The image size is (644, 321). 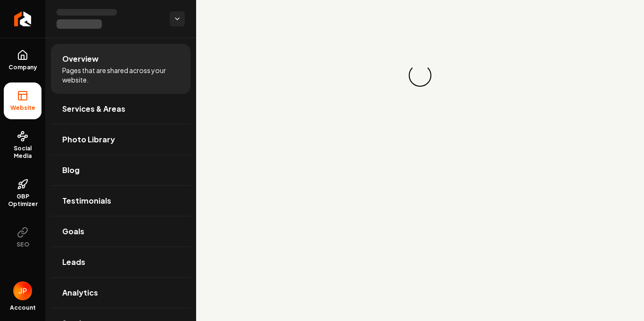 What do you see at coordinates (23, 193) in the screenshot?
I see `a: GBP Optimizer` at bounding box center [23, 193].